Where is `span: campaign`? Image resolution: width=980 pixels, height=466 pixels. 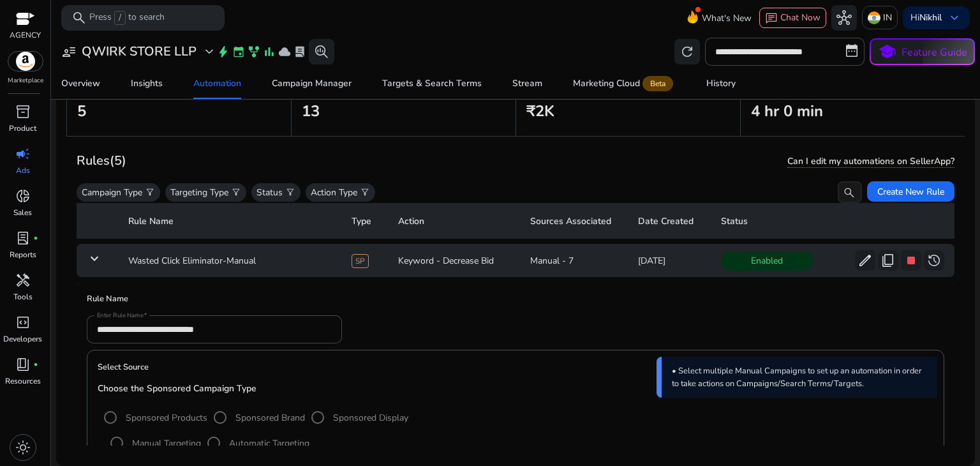 span: campaign is located at coordinates (23, 154).